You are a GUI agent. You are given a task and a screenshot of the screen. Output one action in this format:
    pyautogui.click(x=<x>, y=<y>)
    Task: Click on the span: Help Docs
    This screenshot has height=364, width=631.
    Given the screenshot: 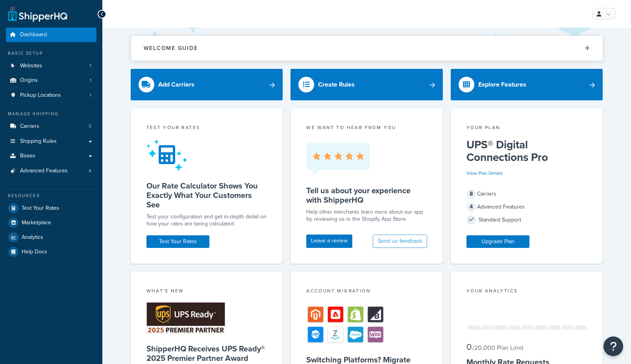 What is the action you would take?
    pyautogui.click(x=34, y=252)
    